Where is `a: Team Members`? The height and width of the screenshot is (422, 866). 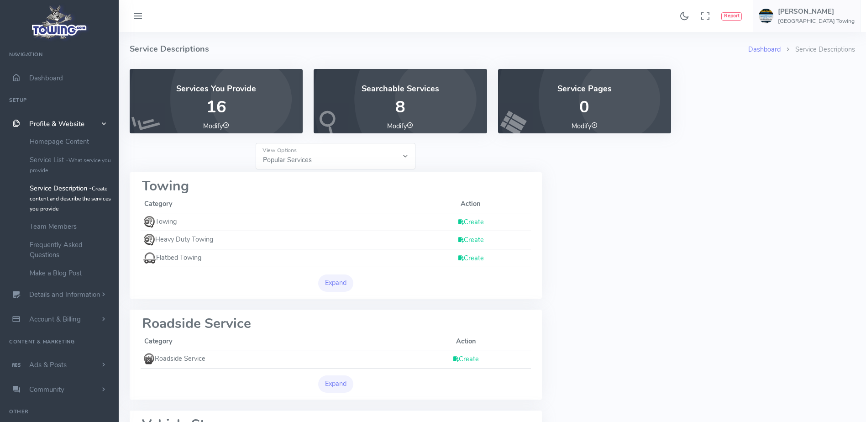
a: Team Members is located at coordinates (71, 226).